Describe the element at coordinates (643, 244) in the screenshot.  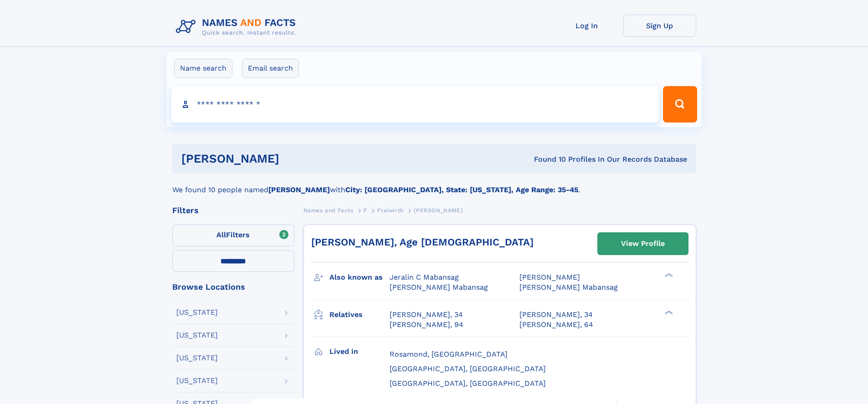
I see `div: View Profile` at that location.